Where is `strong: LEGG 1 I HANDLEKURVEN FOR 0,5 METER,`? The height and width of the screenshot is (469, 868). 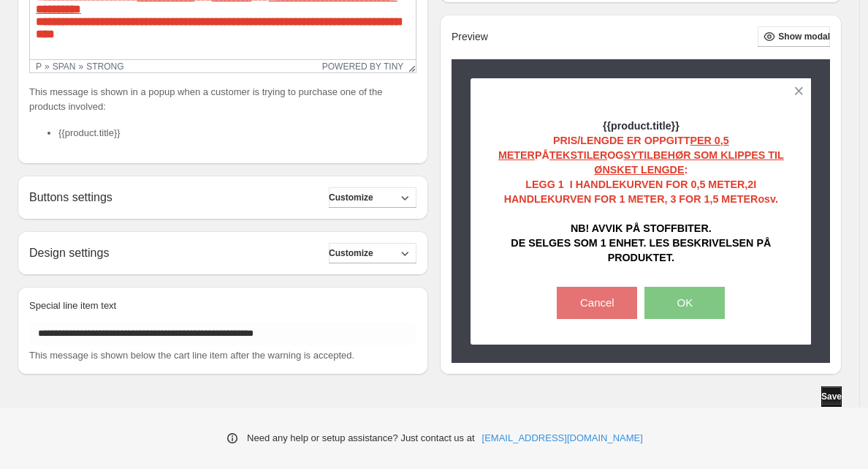 strong: LEGG 1 I HANDLEKURVEN FOR 0,5 METER, is located at coordinates (636, 183).